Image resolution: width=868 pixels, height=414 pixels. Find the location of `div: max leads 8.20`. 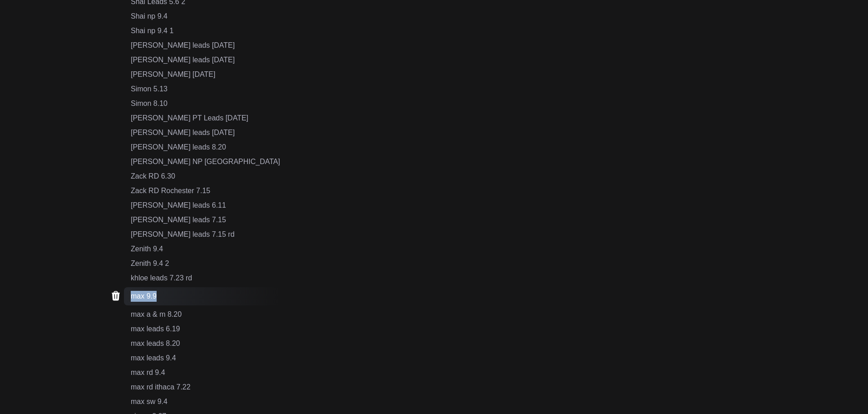

div: max leads 8.20 is located at coordinates (205, 344).